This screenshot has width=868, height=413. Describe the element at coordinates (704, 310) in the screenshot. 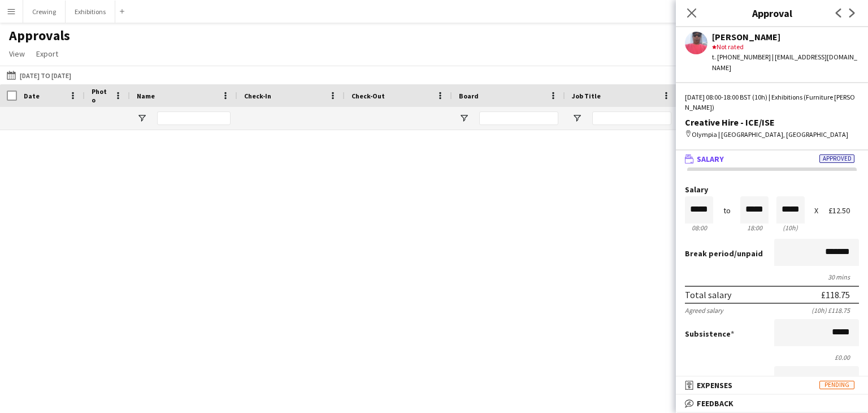

I see `div: Agreed salary` at that location.